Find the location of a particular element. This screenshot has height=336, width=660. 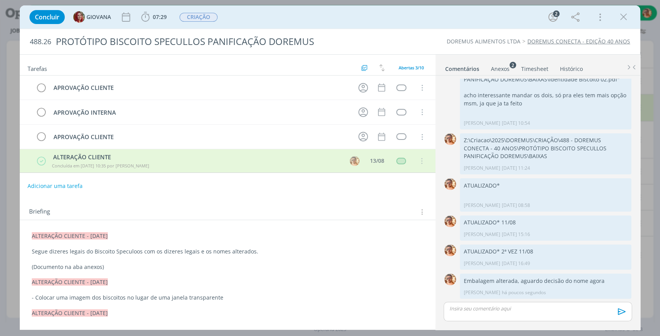

a: Histórico is located at coordinates (571, 67).